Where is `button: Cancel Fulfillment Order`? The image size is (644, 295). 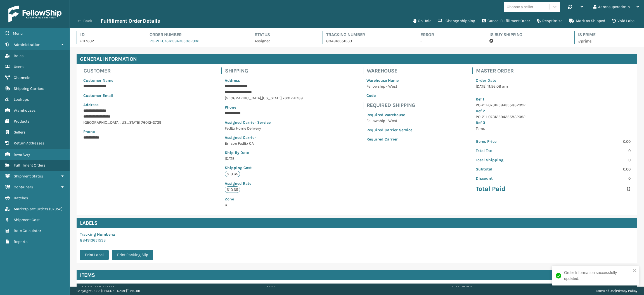 button: Cancel Fulfillment Order is located at coordinates (506, 21).